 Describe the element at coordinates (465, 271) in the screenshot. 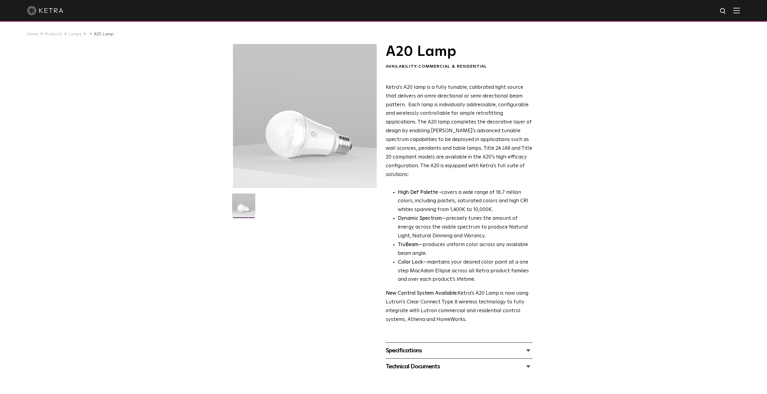

I see `li: —maintains your desired color point at a one step MacAdam Ellipse across all Ketra product famili...` at that location.